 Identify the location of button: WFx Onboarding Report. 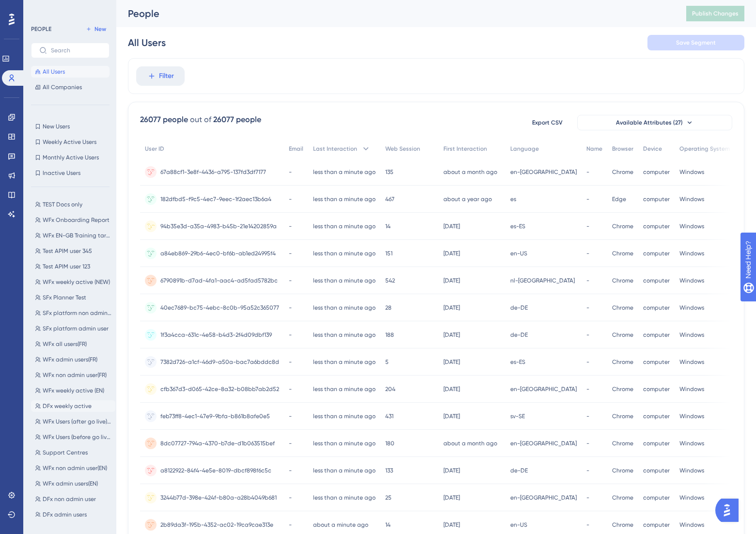
(73, 220).